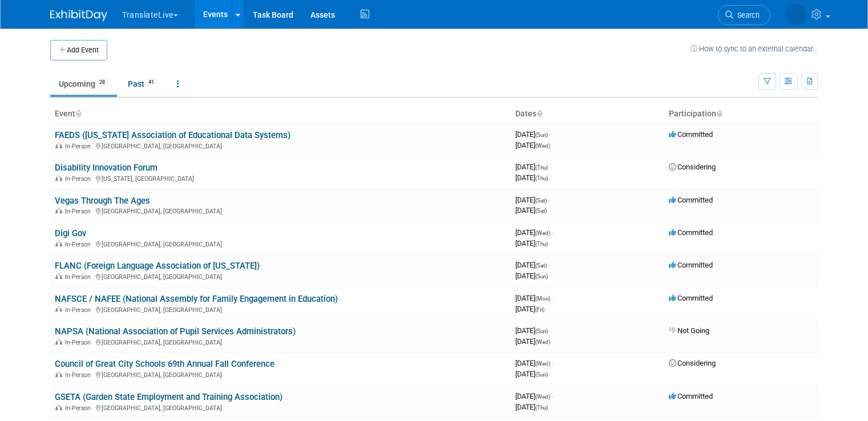 The height and width of the screenshot is (421, 868). I want to click on span: 41, so click(151, 82).